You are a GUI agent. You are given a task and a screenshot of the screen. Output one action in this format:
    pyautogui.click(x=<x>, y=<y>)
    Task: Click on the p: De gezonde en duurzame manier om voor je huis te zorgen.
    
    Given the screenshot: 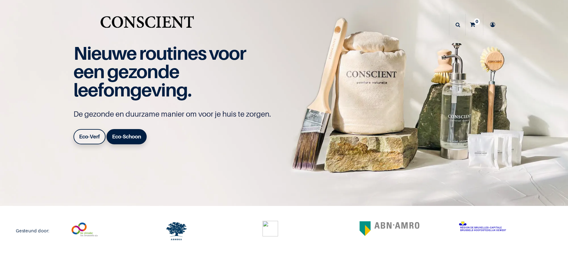 What is the action you would take?
    pyautogui.click(x=175, y=114)
    